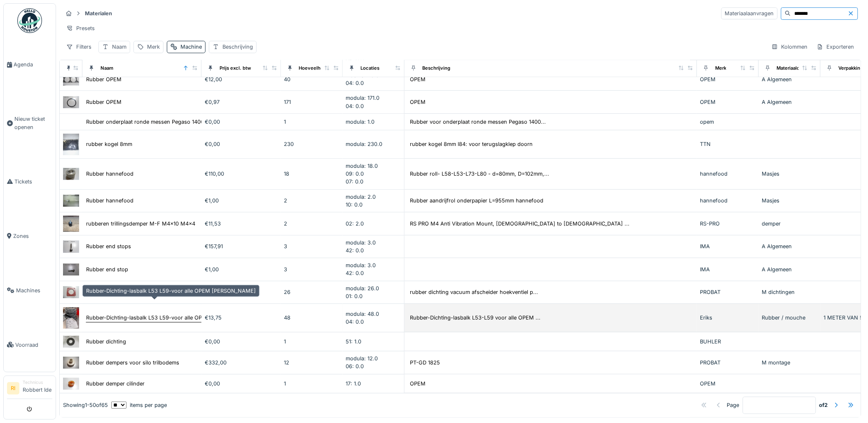 Image resolution: width=868 pixels, height=423 pixels. Describe the element at coordinates (728, 292) in the screenshot. I see `div: PROBAT` at that location.